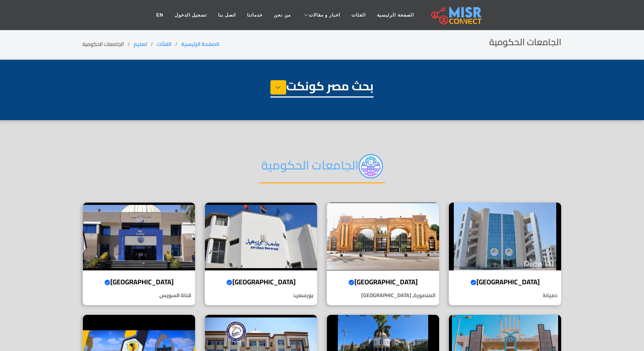 This screenshot has width=644, height=351. I want to click on a: اخبار و مقالات, so click(321, 15).